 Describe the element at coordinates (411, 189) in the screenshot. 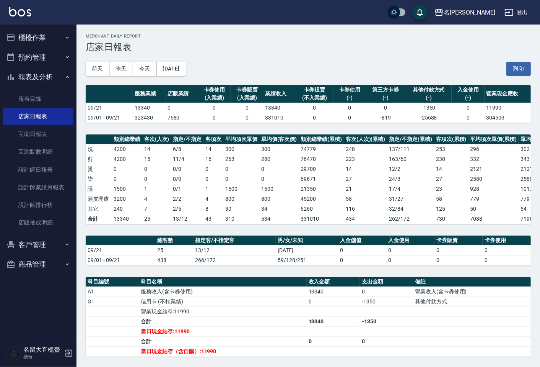

I see `td: 17 / 4` at that location.